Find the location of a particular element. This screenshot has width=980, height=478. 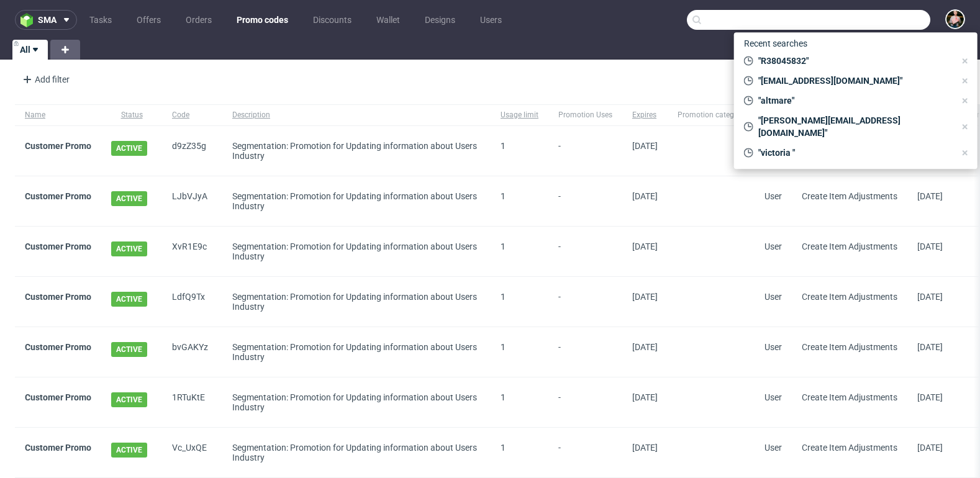

span: Expires is located at coordinates (645, 115).